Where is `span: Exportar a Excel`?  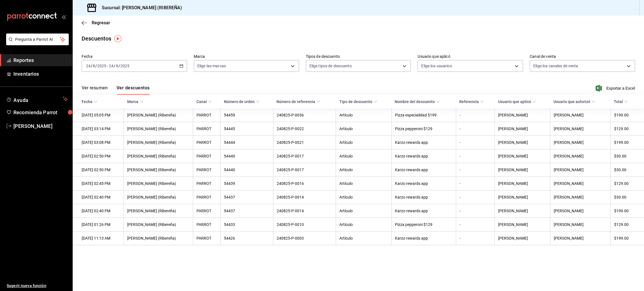 span: Exportar a Excel is located at coordinates (616, 88).